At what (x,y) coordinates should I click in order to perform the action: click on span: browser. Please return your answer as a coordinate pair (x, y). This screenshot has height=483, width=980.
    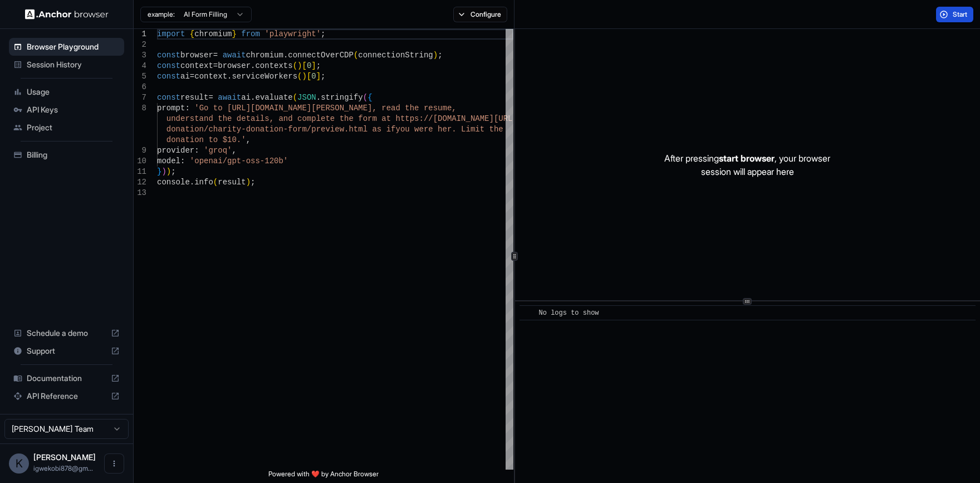
    Looking at the image, I should click on (234, 66).